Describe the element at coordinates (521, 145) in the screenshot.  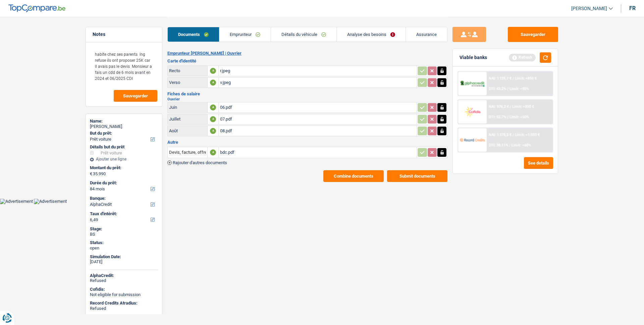
I see `span: Limit: <60%` at that location.